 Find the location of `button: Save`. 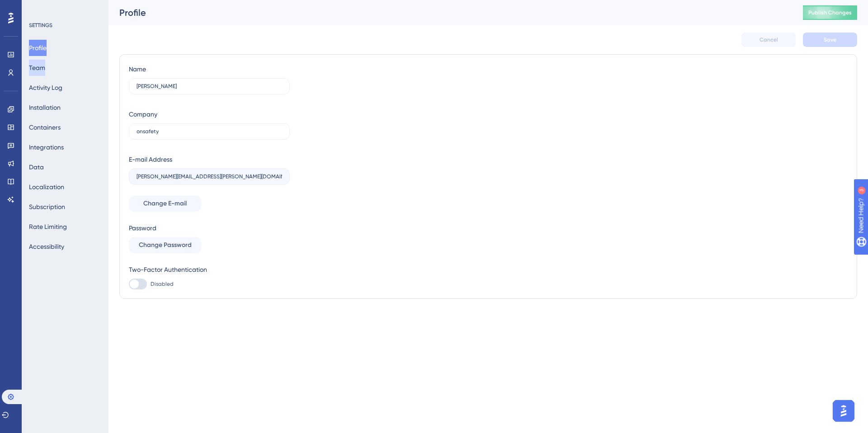

button: Save is located at coordinates (830, 40).